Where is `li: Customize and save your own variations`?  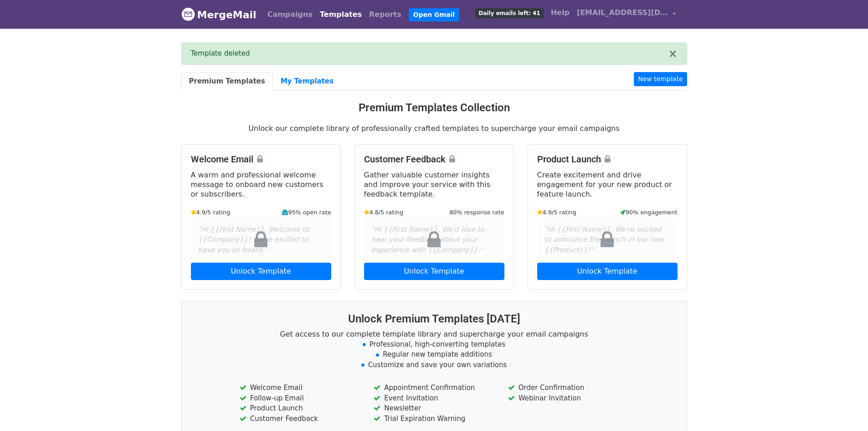
li: Customize and save your own variations is located at coordinates (435, 365).